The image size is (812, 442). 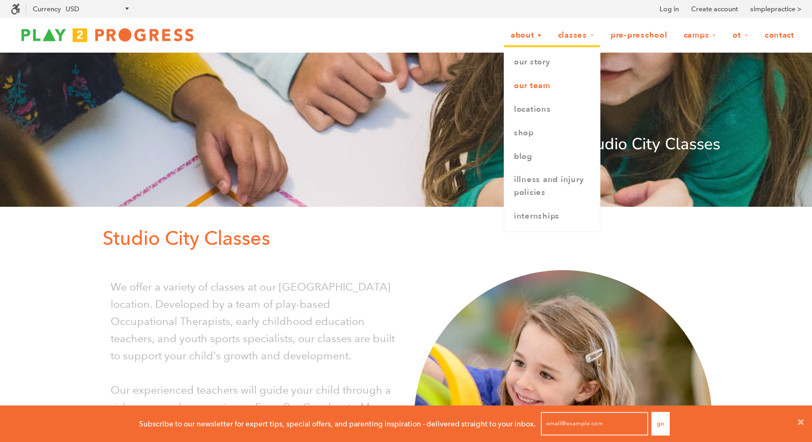 I want to click on a: Create account, so click(x=714, y=9).